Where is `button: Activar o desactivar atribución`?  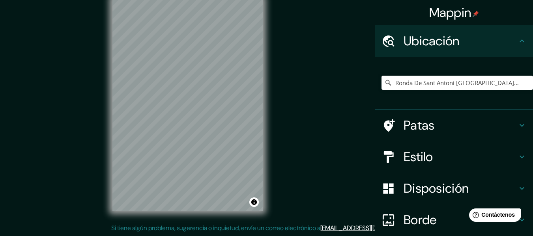
button: Activar o desactivar atribución is located at coordinates (254, 202).